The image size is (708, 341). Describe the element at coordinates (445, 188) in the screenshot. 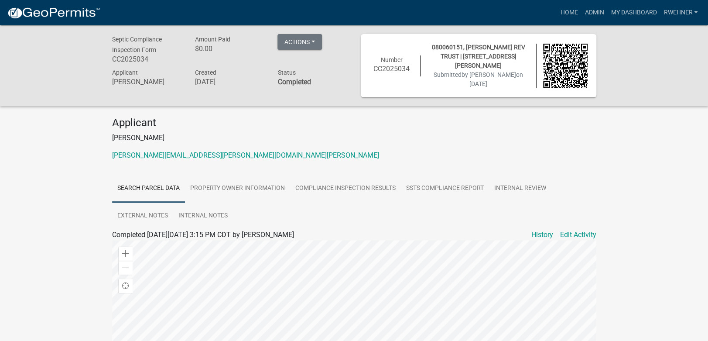

I see `a: SSTS Compliance Report` at that location.